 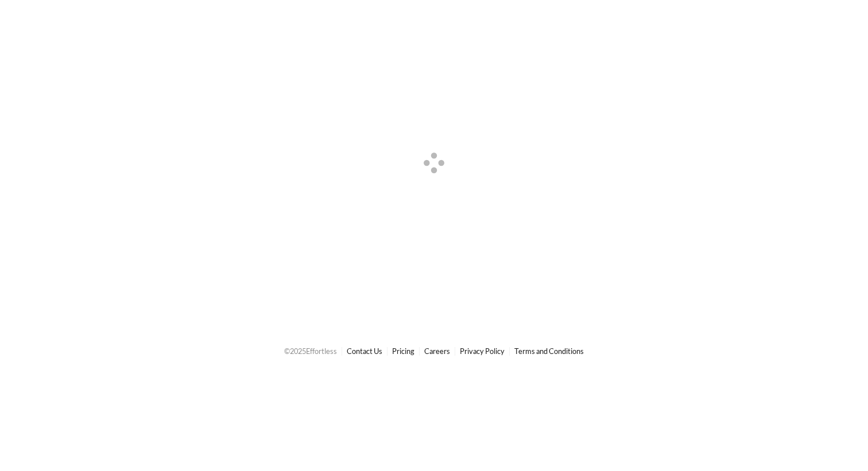 What do you see at coordinates (311, 351) in the screenshot?
I see `span: © 2025 Effortless` at bounding box center [311, 351].